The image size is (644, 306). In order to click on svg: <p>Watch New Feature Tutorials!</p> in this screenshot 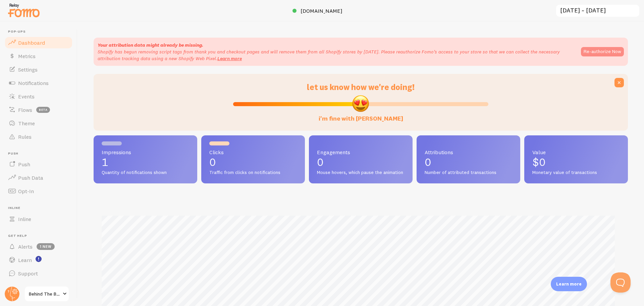, I will do `click(39, 259)`.